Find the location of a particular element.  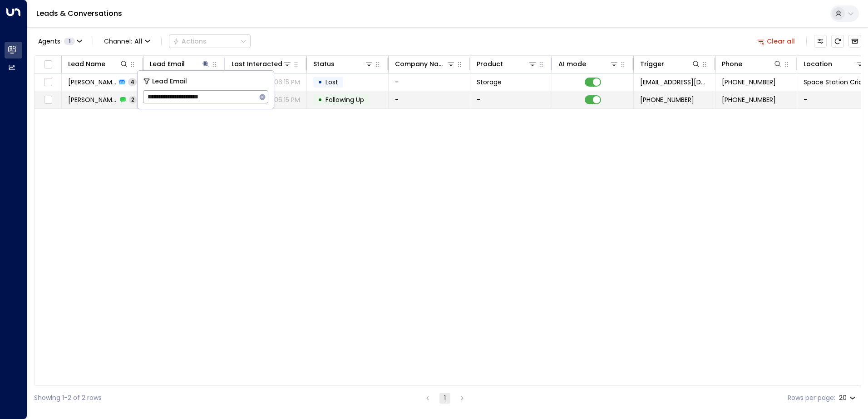

span: Lost is located at coordinates (332, 82).